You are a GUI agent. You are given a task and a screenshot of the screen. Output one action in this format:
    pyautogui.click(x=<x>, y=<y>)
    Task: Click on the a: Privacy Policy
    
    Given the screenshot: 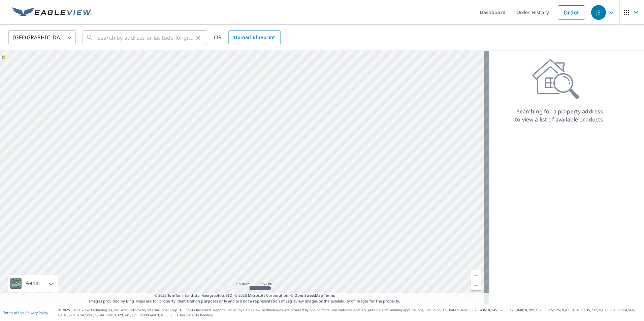 What is the action you would take?
    pyautogui.click(x=37, y=313)
    